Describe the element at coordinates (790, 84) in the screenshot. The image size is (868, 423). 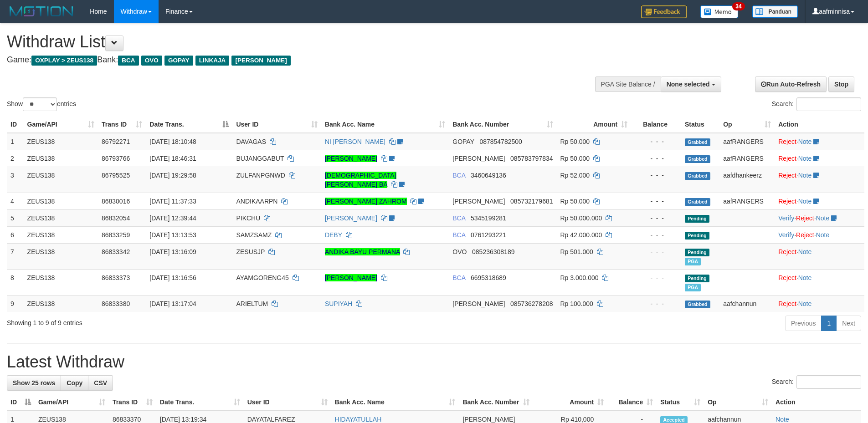
I see `a: Run Auto-Refresh` at that location.